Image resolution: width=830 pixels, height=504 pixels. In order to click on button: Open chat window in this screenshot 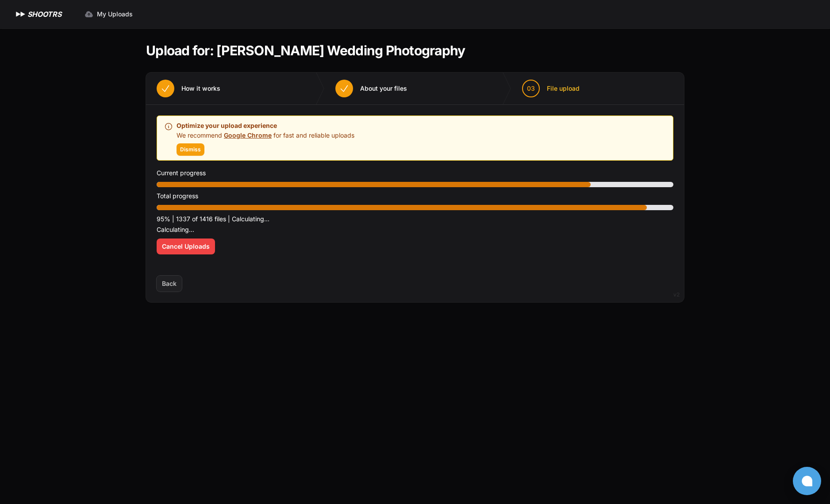, I will do `click(807, 481)`.